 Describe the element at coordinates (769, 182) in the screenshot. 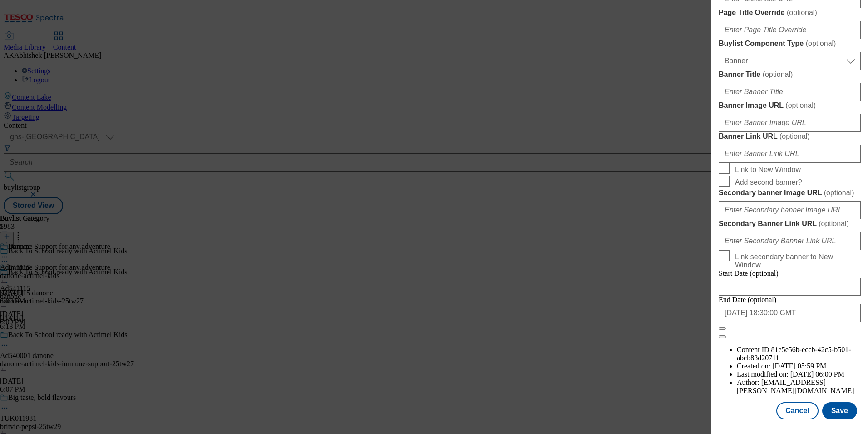

I see `span: Add second banner?` at that location.